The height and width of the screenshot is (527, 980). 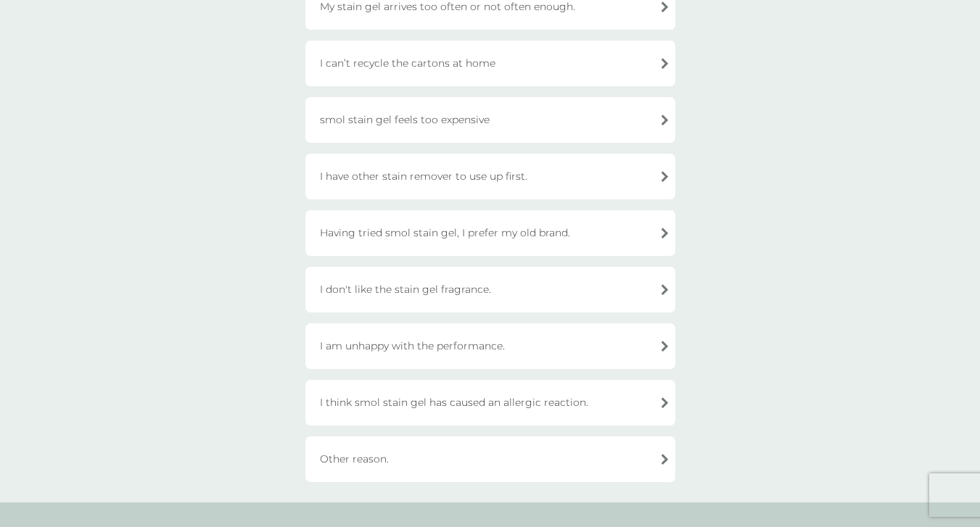 What do you see at coordinates (491, 177) in the screenshot?
I see `div: I have other stain remover to use up first.` at bounding box center [491, 177].